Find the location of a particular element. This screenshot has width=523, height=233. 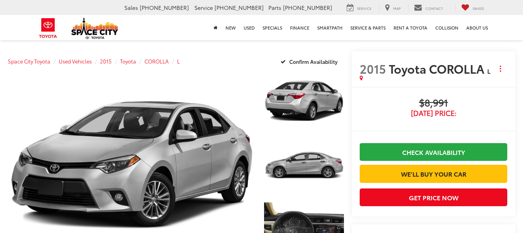

span: Sales is located at coordinates (131, 7).